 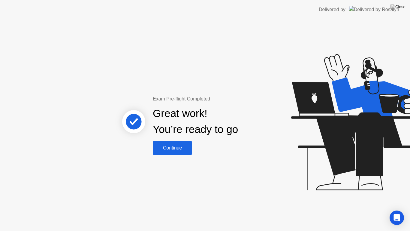 I want to click on div: Open Intercom Messenger, so click(x=397, y=217).